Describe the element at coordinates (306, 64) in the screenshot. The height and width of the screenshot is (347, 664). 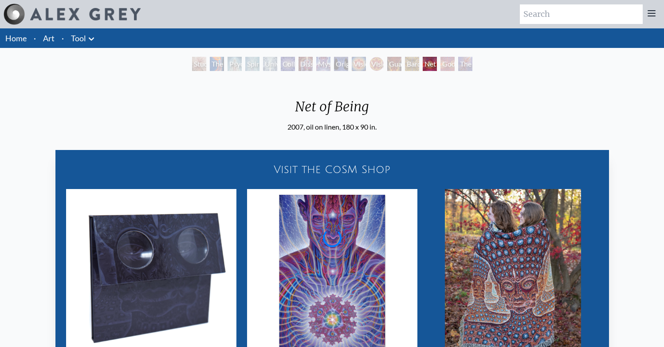
I see `div: Dissectional Art for Tool's Lateralus CD` at that location.